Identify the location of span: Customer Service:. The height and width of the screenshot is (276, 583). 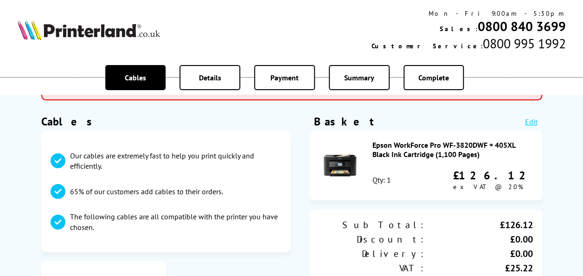
(427, 46).